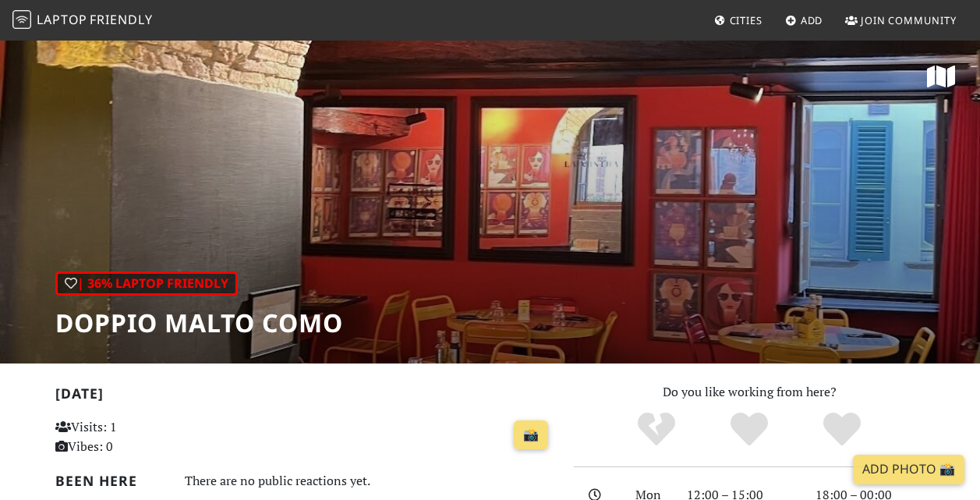  What do you see at coordinates (146, 284) in the screenshot?
I see `div: | 36% Laptop Friendly` at bounding box center [146, 284].